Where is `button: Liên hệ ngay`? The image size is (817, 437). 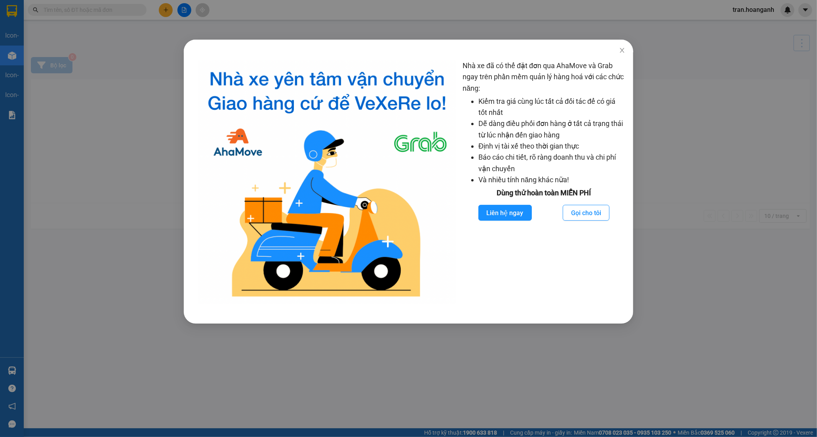 button: Liên hệ ngay is located at coordinates (505, 213).